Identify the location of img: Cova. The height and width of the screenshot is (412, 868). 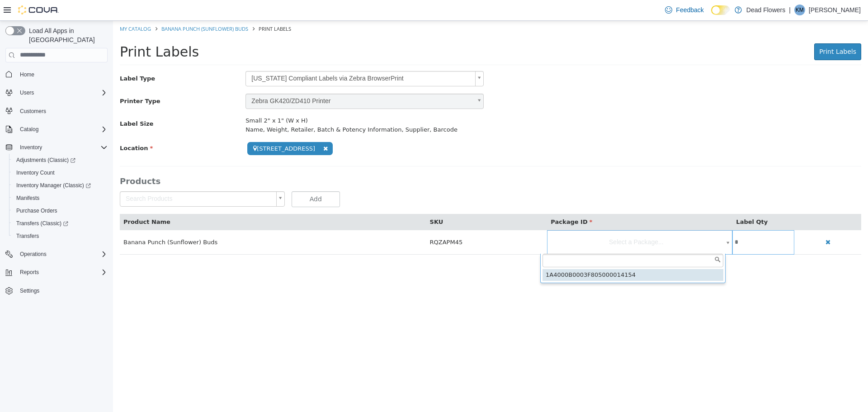
(38, 10).